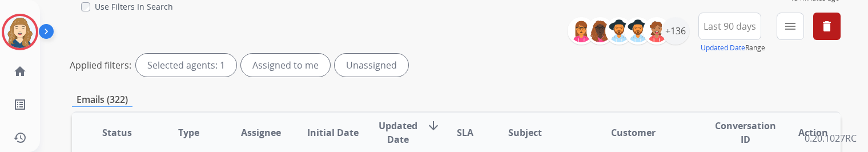  I want to click on mat-icon: home, so click(20, 71).